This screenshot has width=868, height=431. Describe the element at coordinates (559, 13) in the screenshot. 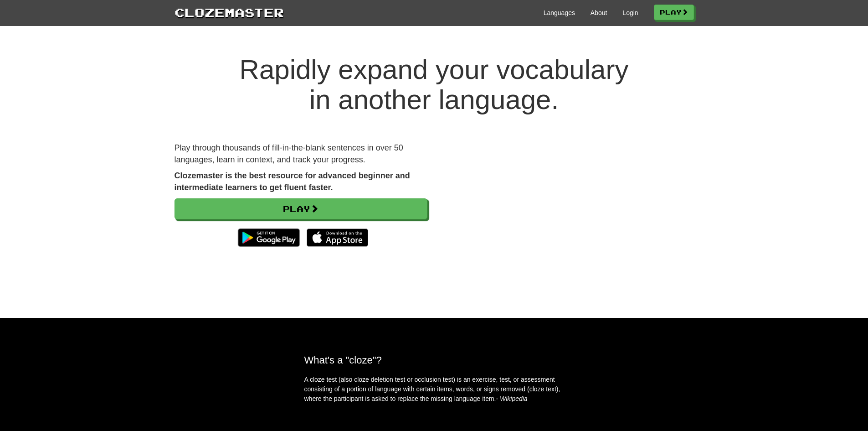

I see `a: Languages` at that location.